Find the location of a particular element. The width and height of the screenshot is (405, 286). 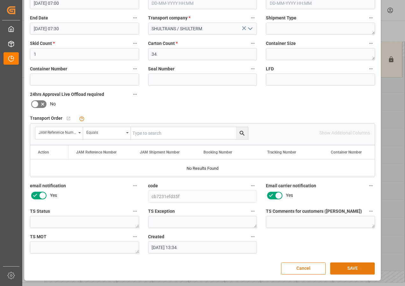

button: TS Status is located at coordinates (135, 211).